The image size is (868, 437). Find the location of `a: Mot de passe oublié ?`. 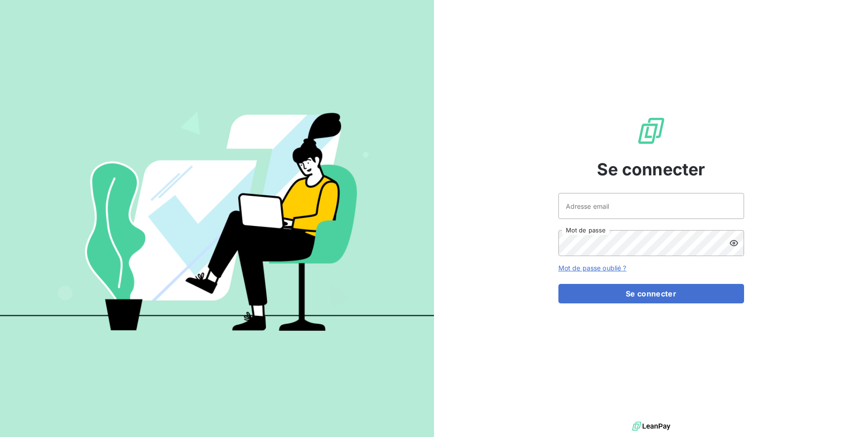

a: Mot de passe oublié ? is located at coordinates (592, 268).